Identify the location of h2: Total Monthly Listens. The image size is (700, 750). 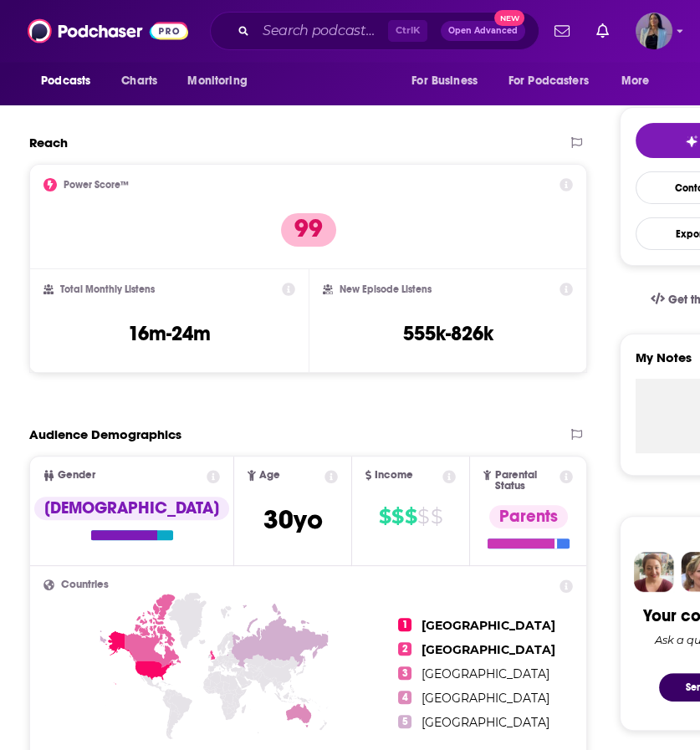
(107, 289).